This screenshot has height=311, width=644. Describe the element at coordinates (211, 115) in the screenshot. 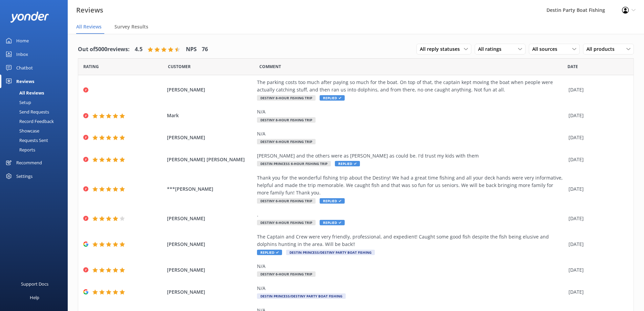

I see `span: Mark` at that location.